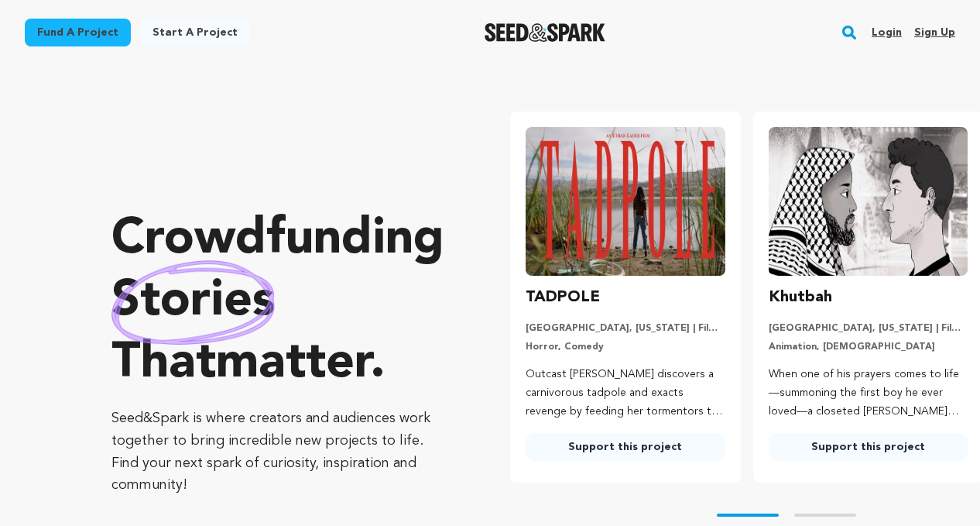 The height and width of the screenshot is (526, 980). Describe the element at coordinates (195, 32) in the screenshot. I see `a: Start a project` at that location.